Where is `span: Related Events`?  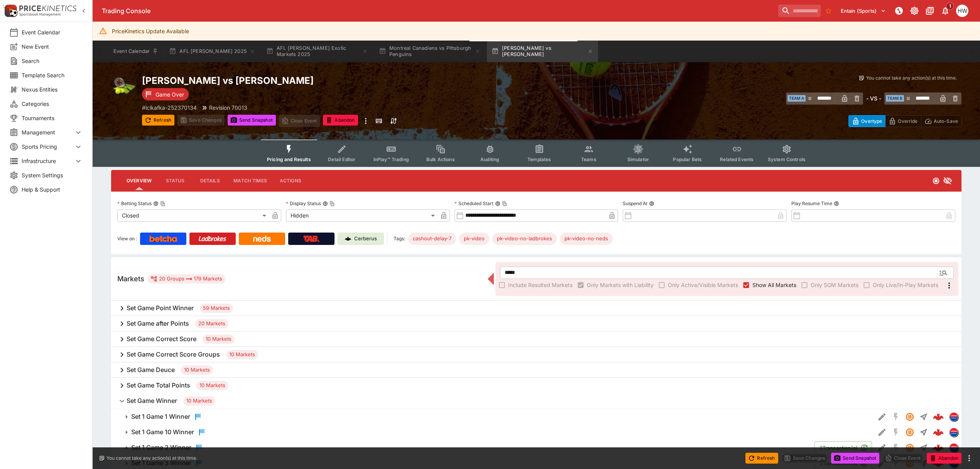 span: Related Events is located at coordinates (736, 159).